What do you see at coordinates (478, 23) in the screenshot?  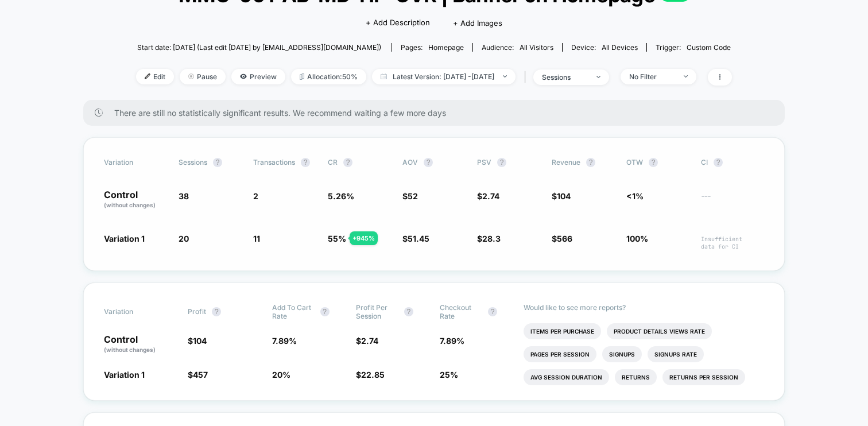 I see `span: + Add Images` at bounding box center [478, 23].